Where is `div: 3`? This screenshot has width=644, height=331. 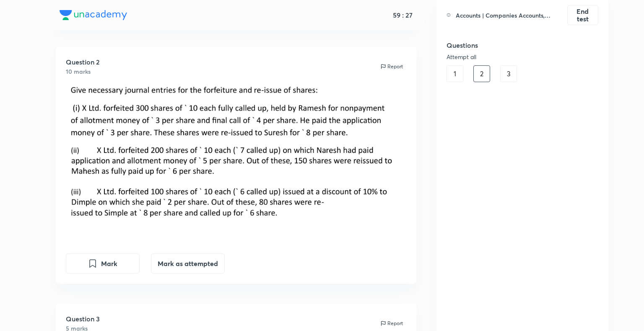
div: 3 is located at coordinates (509, 74).